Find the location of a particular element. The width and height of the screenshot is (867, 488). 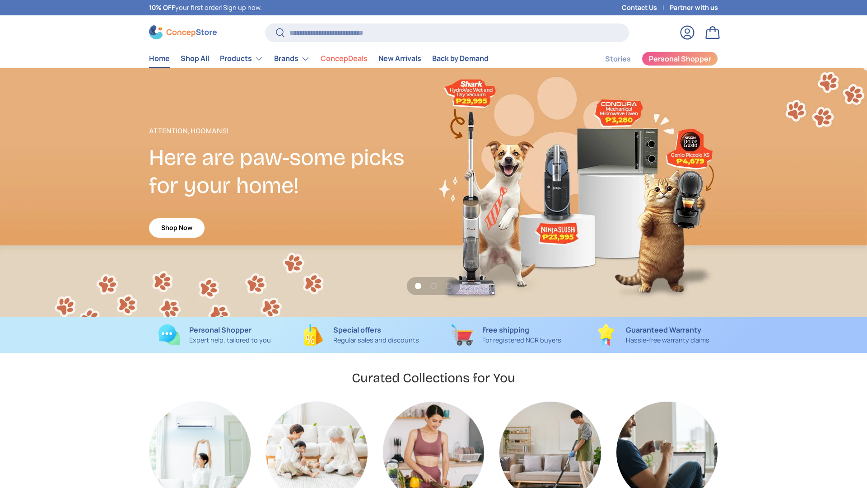

strong: Guaranteed Warranty is located at coordinates (663, 330).